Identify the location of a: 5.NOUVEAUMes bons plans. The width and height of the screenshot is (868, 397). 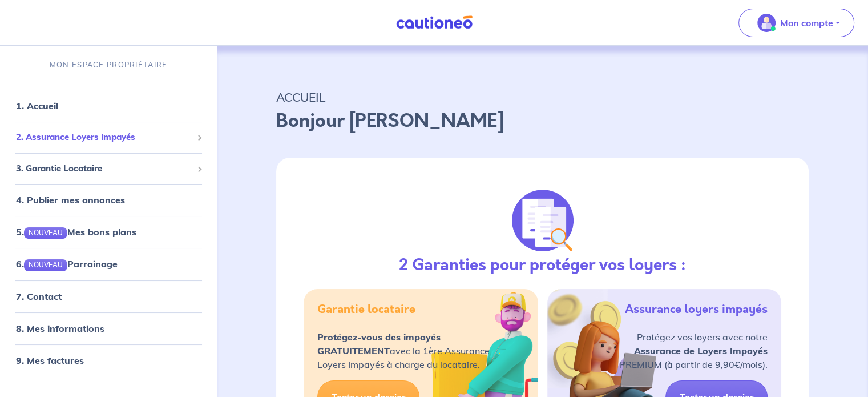
(76, 232).